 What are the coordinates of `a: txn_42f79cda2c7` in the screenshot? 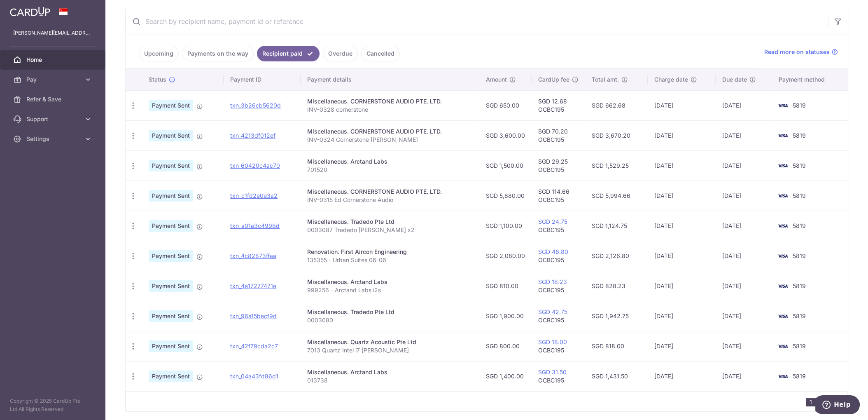 It's located at (254, 346).